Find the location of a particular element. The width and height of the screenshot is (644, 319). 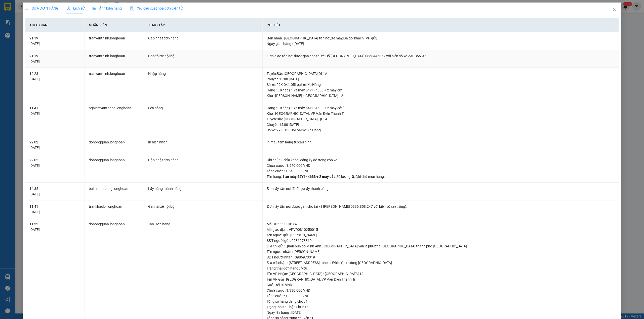

div: Lên hàng is located at coordinates (203, 108).